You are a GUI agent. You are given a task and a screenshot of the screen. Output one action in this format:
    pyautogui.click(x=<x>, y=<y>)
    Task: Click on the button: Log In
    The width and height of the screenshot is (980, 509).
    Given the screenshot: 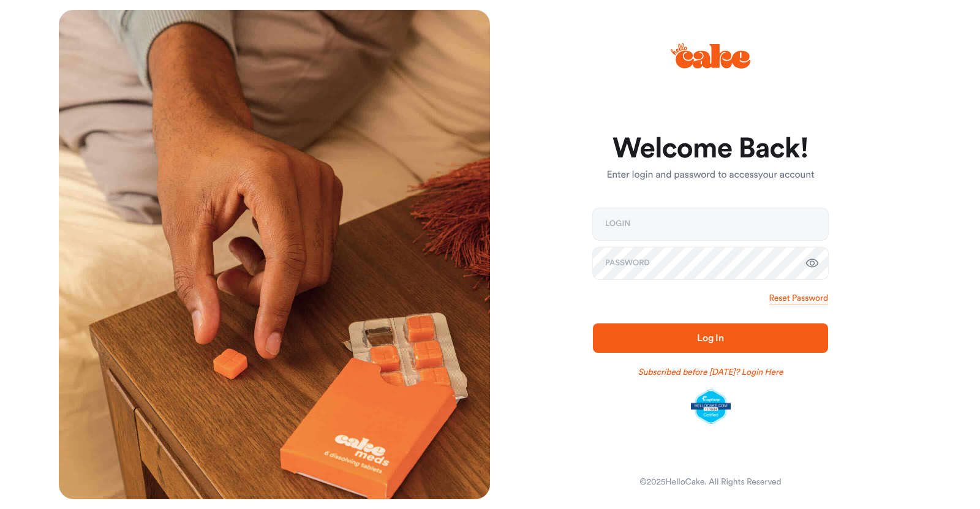 What is the action you would take?
    pyautogui.click(x=711, y=338)
    